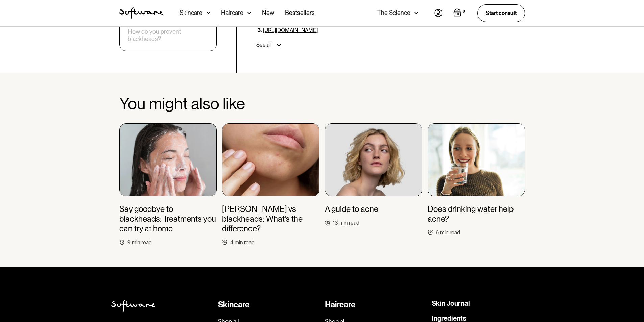 The width and height of the screenshot is (644, 322). What do you see at coordinates (437, 233) in the screenshot?
I see `div: 6` at bounding box center [437, 233].